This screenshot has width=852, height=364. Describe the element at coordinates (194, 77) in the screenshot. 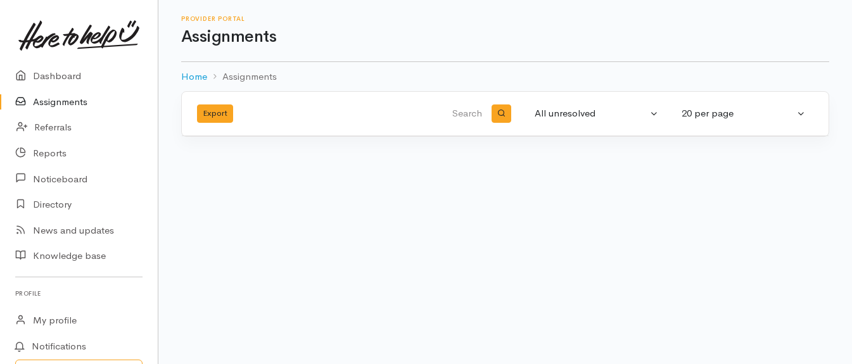

I see `a: Home` at that location.